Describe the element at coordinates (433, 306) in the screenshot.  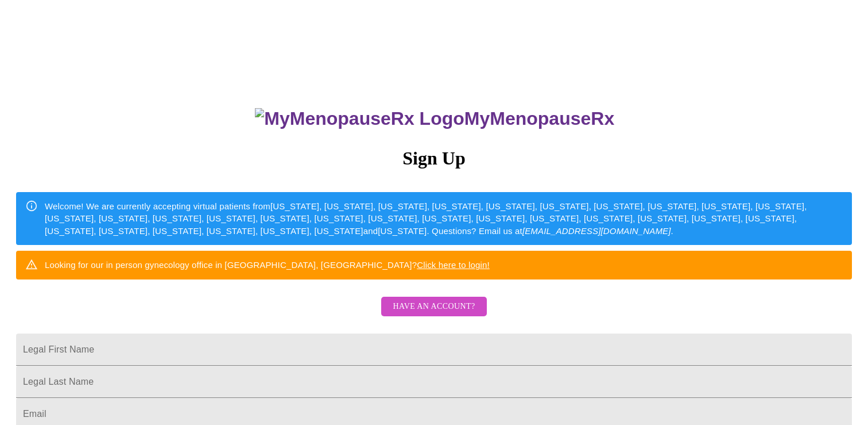
I see `span: Have an account?` at that location.